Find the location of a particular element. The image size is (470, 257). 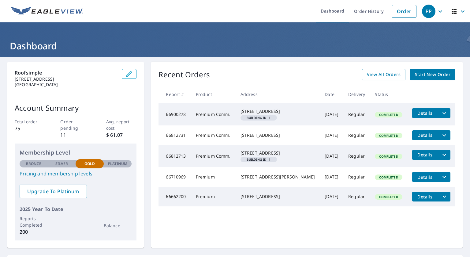

td: 66812713 is located at coordinates (174, 156).